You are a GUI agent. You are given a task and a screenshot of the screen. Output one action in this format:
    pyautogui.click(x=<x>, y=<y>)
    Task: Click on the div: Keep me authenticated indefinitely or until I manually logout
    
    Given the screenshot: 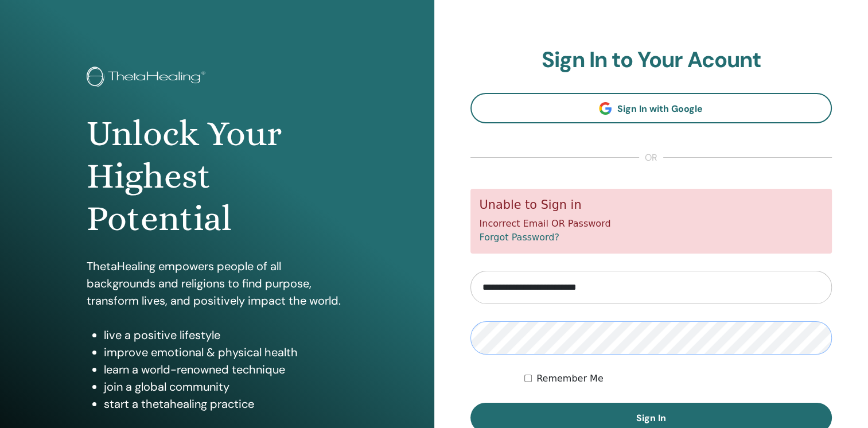 What is the action you would take?
    pyautogui.click(x=678, y=379)
    